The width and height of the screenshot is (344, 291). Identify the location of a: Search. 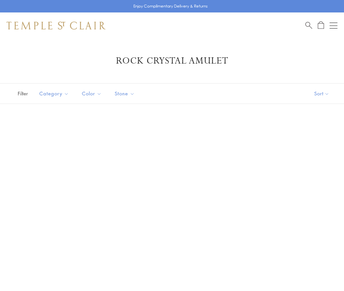
(309, 25).